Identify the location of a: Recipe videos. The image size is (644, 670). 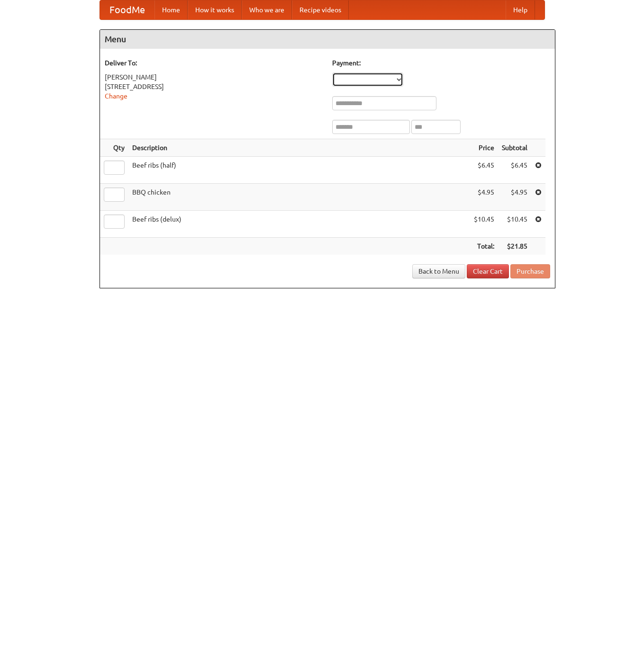
(320, 10).